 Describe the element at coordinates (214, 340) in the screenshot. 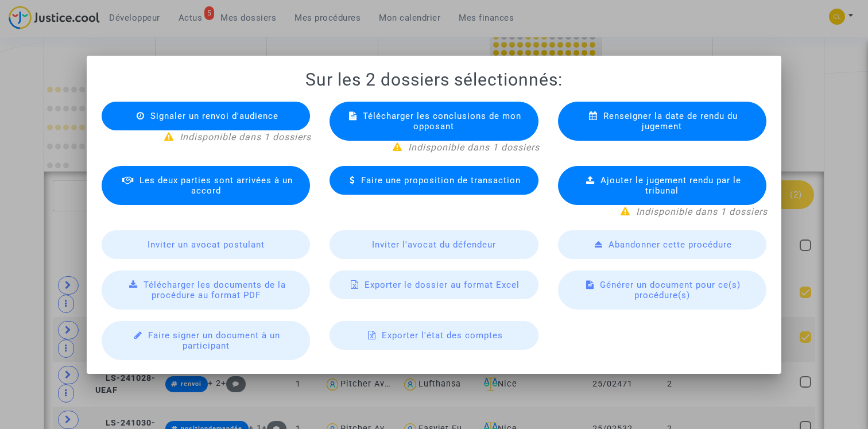

I see `span: Faire signer un document à un participant` at that location.